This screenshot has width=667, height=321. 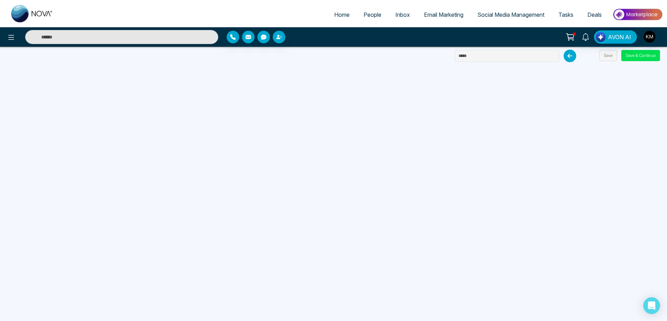 What do you see at coordinates (608, 56) in the screenshot?
I see `button: Save` at bounding box center [608, 56].